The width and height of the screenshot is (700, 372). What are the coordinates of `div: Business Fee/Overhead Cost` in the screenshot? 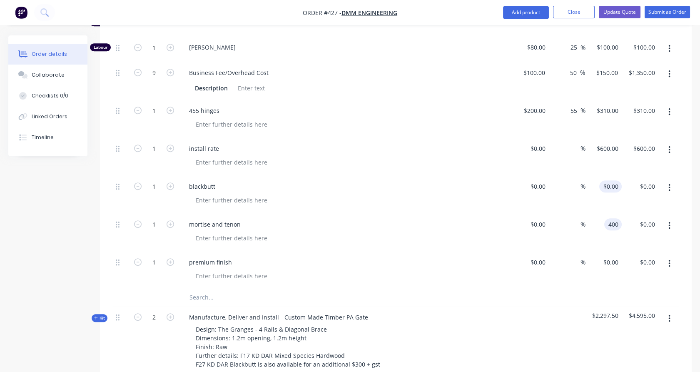 It's located at (229, 72).